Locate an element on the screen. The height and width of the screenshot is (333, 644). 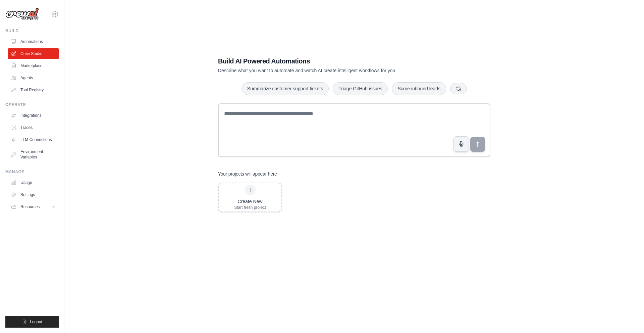
a: LLM Connections is located at coordinates (33, 140).